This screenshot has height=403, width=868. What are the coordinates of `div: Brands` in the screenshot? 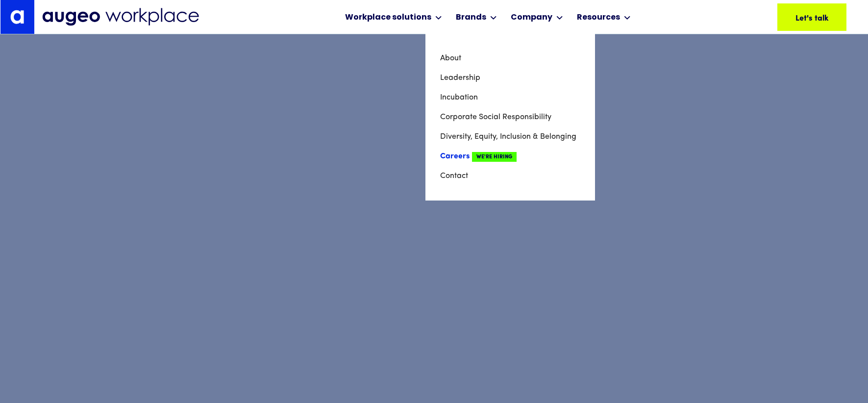 It's located at (471, 18).